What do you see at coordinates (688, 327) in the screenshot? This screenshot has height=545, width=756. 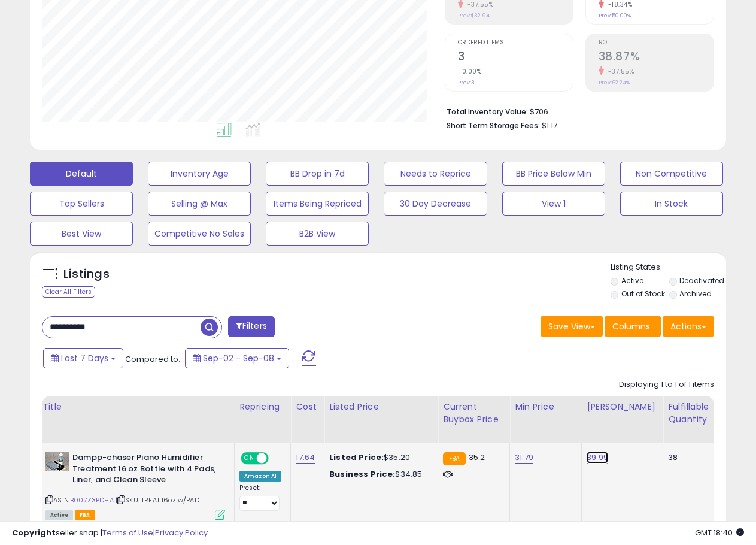 I see `button: Actions` at bounding box center [688, 327].